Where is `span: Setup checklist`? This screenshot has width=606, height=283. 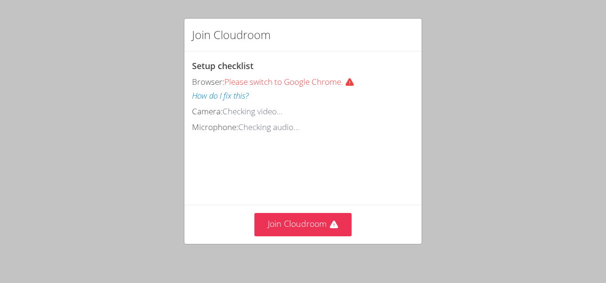
span: Setup checklist is located at coordinates (223, 66).